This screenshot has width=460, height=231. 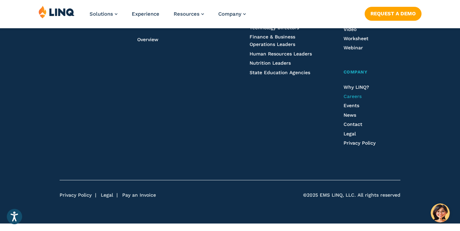 I want to click on a: News, so click(x=350, y=115).